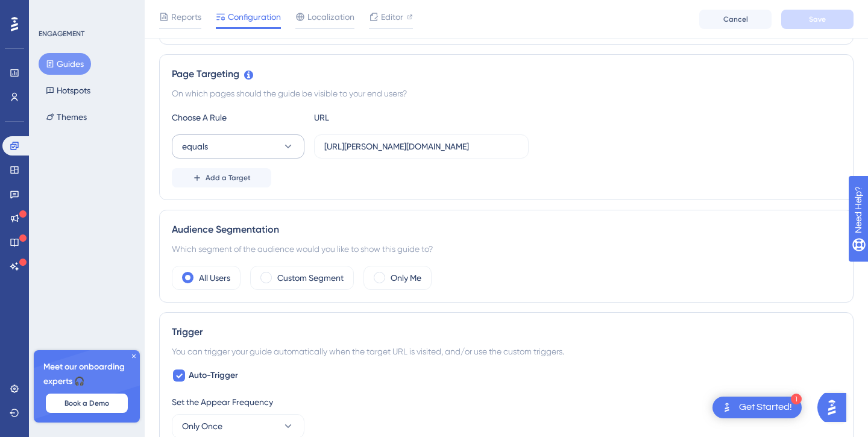 The width and height of the screenshot is (868, 437). What do you see at coordinates (87, 374) in the screenshot?
I see `span: Meet our onboarding experts 🎧` at bounding box center [87, 374].